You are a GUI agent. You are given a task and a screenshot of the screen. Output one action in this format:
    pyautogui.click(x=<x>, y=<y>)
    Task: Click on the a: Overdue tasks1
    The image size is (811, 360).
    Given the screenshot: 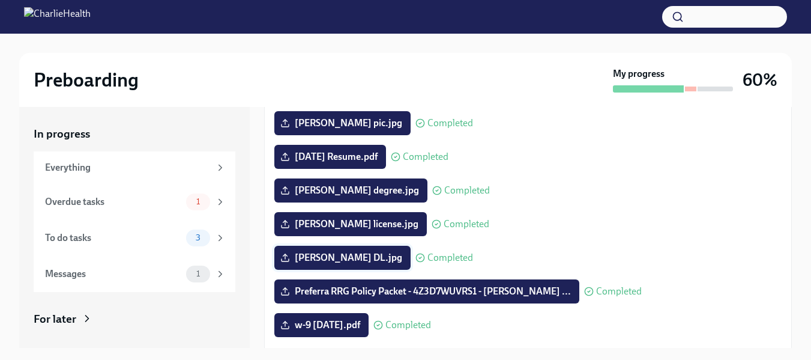 What is the action you would take?
    pyautogui.click(x=135, y=202)
    